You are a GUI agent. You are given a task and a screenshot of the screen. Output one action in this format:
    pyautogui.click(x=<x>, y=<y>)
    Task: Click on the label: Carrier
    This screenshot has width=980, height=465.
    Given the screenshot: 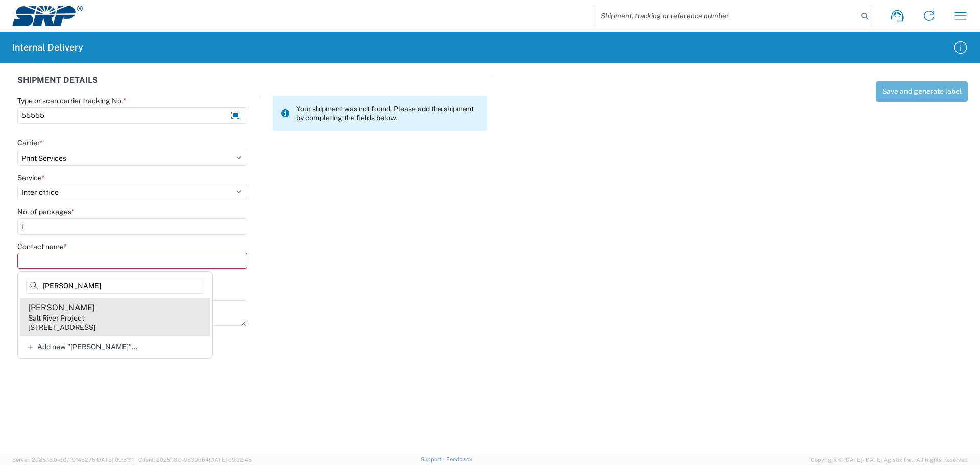 What is the action you would take?
    pyautogui.click(x=30, y=143)
    